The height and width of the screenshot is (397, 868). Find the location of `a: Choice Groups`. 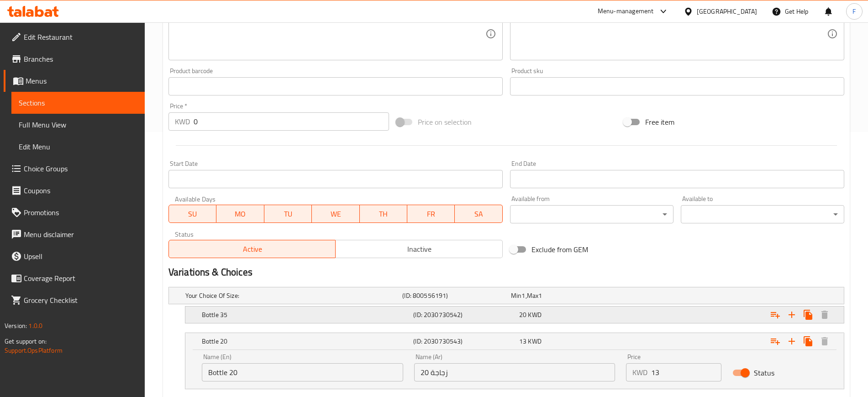

a: Choice Groups is located at coordinates (74, 168).